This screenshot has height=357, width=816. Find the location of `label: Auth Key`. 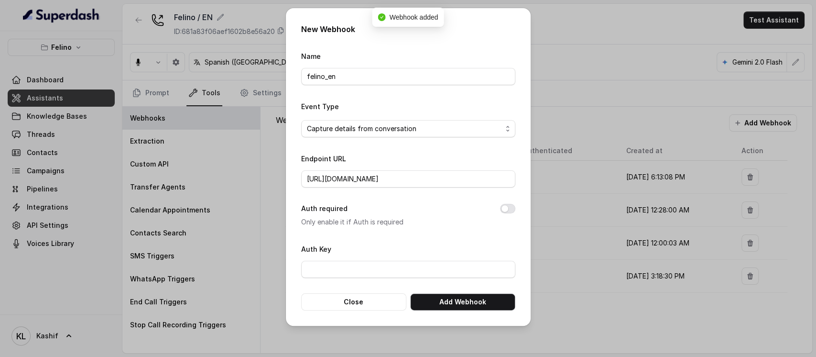

label: Auth Key is located at coordinates (316, 249).